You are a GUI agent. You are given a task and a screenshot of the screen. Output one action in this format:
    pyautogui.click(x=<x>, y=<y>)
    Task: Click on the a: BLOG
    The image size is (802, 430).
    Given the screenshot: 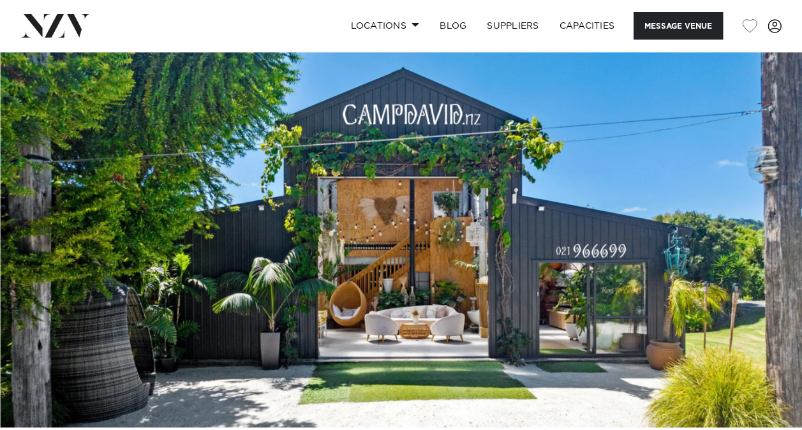 What is the action you would take?
    pyautogui.click(x=453, y=26)
    